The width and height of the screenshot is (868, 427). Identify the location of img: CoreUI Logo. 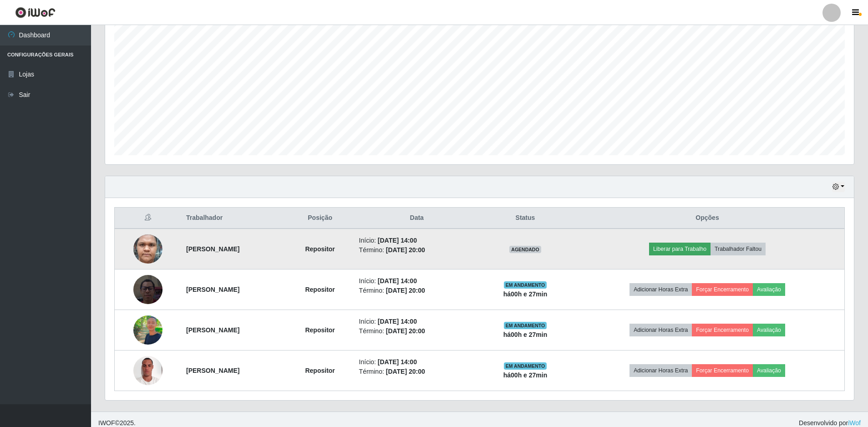
(35, 12).